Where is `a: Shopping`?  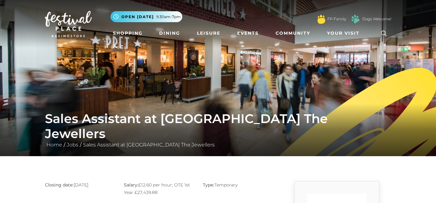 a: Shopping is located at coordinates (128, 33).